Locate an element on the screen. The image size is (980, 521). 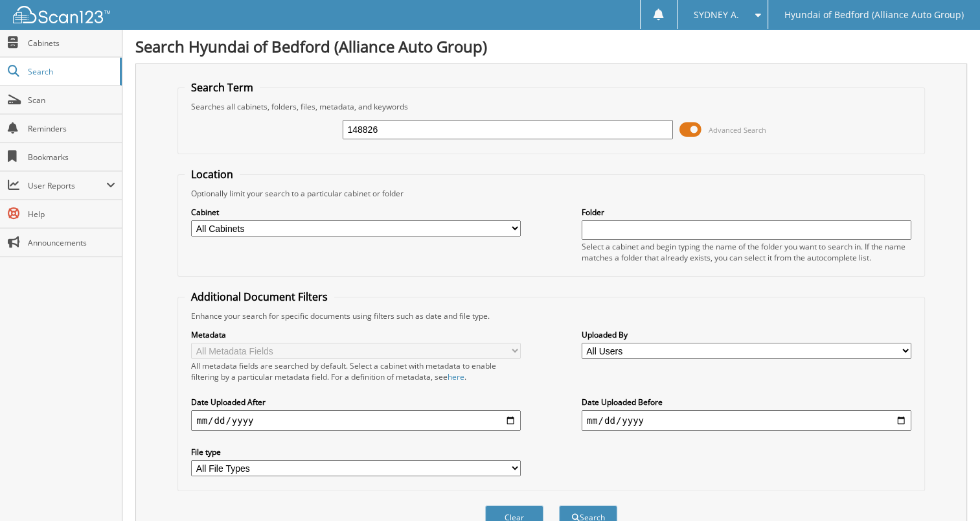
legend: Additional Document Filters is located at coordinates (259, 297).